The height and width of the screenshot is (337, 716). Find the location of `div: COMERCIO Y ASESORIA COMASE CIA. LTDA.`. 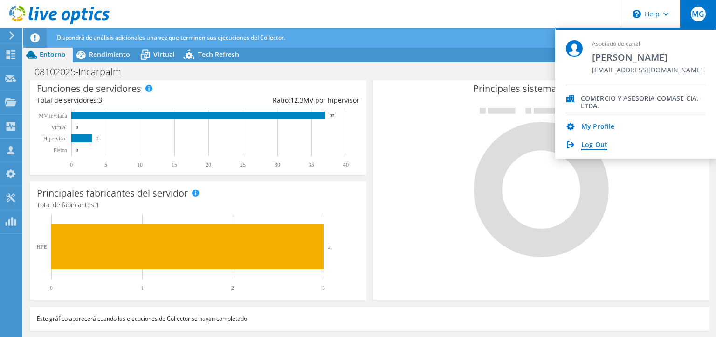

div: COMERCIO Y ASESORIA COMASE CIA. LTDA. is located at coordinates (643, 99).